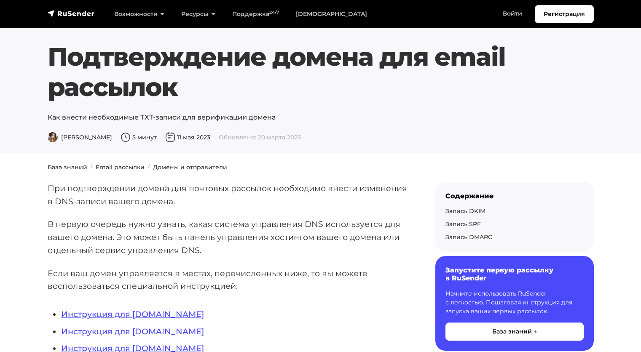 The width and height of the screenshot is (641, 352). What do you see at coordinates (564, 14) in the screenshot?
I see `a: Регистрация` at bounding box center [564, 14].